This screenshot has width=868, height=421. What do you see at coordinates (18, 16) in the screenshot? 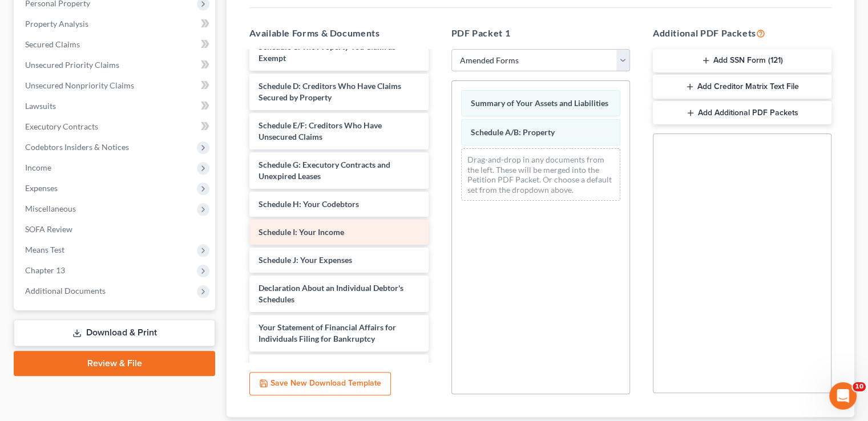
I see `button: go back` at bounding box center [18, 16].